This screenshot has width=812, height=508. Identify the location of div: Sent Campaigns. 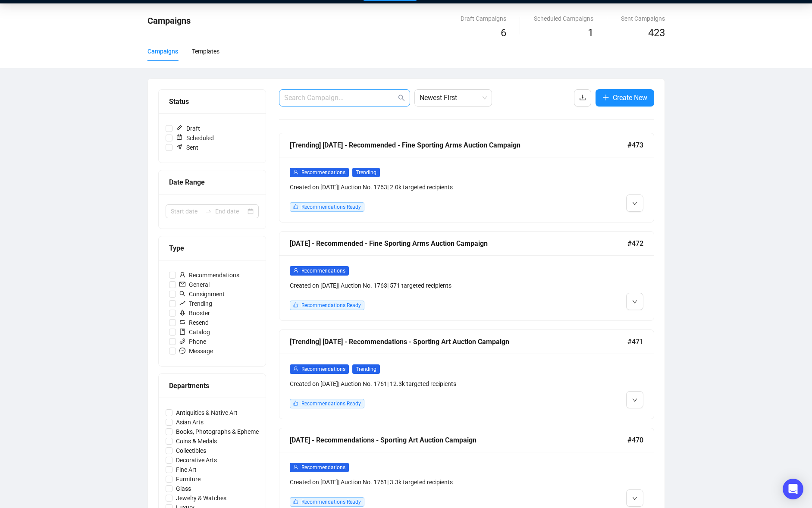
(643, 19).